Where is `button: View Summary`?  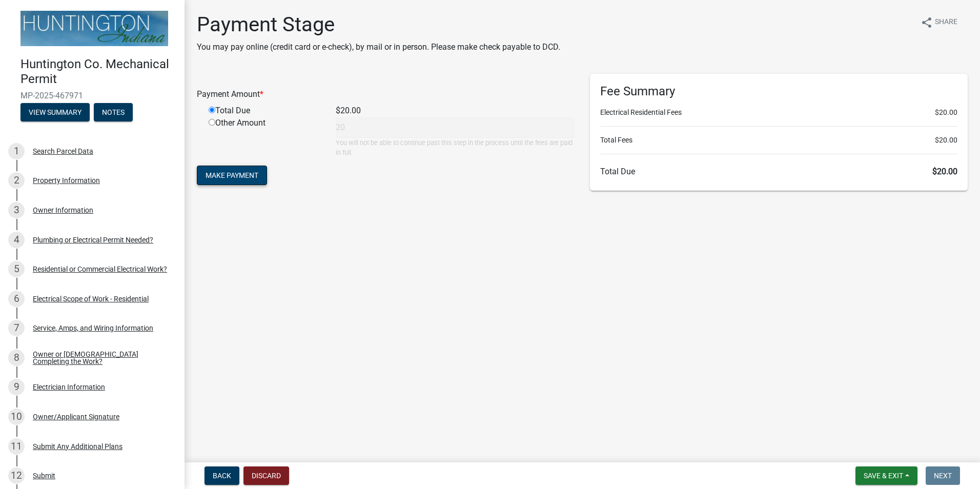
button: View Summary is located at coordinates (55, 112).